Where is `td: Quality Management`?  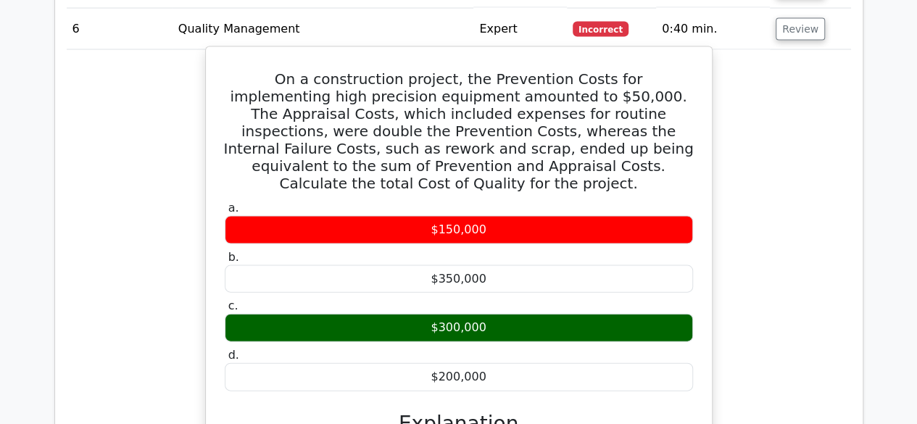 td: Quality Management is located at coordinates (323, 29).